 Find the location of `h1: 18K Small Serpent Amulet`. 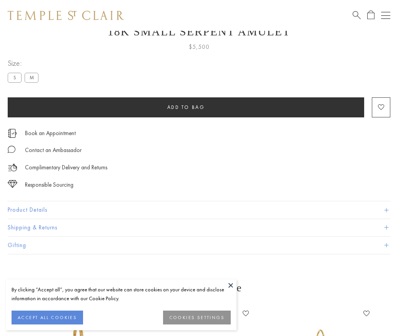

h1: 18K Small Serpent Amulet is located at coordinates (199, 32).